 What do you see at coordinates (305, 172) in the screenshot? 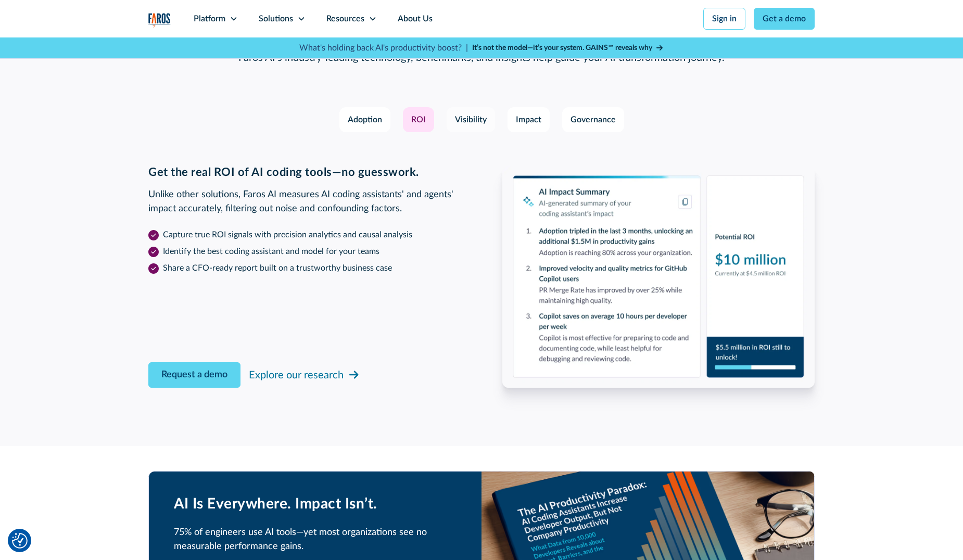
I see `h3: Get the real ROI of AI coding tools—no guesswork.` at bounding box center [305, 172].